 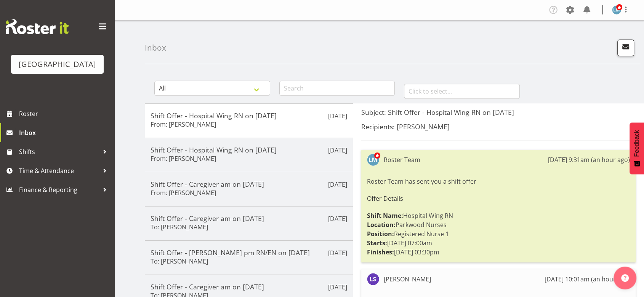 I want to click on span: Roster, so click(x=65, y=114).